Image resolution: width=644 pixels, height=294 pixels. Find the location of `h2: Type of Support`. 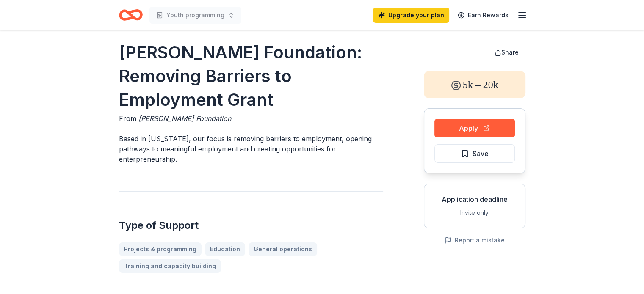

h2: Type of Support is located at coordinates (251, 226).